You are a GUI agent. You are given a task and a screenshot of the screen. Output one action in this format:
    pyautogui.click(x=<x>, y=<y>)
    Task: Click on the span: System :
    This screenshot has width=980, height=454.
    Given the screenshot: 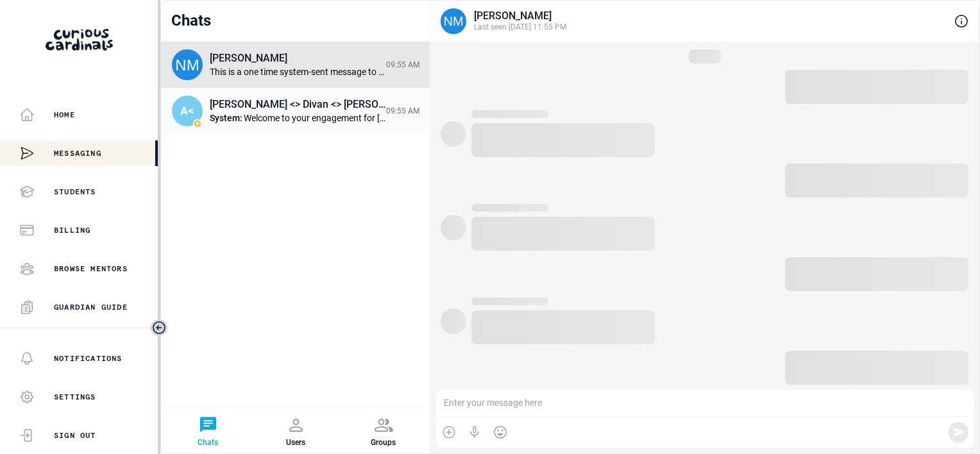 What is the action you would take?
    pyautogui.click(x=225, y=118)
    